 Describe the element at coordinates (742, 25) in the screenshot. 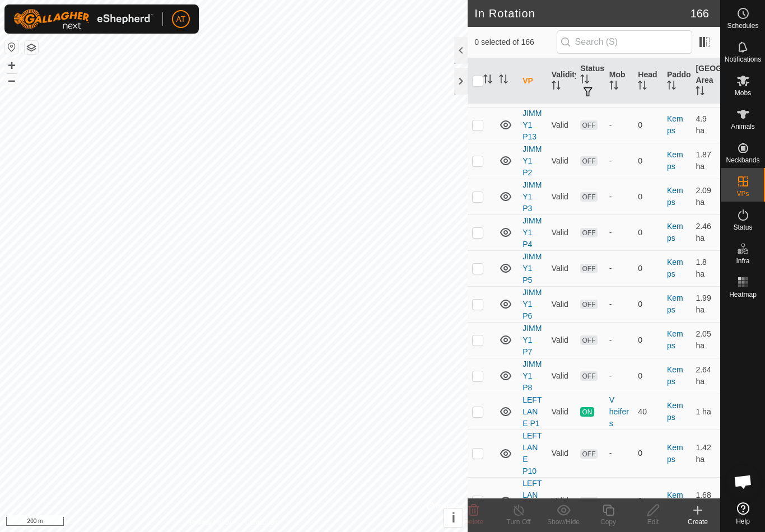

I see `span: Schedules` at that location.